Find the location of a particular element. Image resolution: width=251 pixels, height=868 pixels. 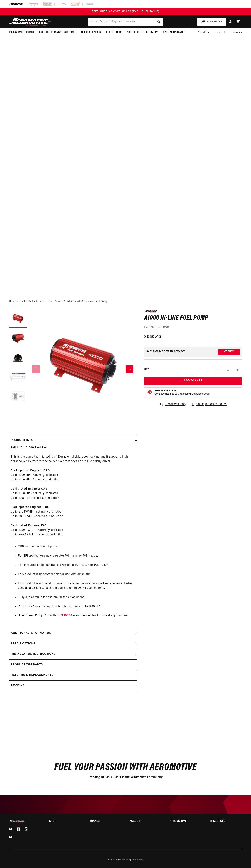

button: Load image 2 in gallery view is located at coordinates (18, 338).